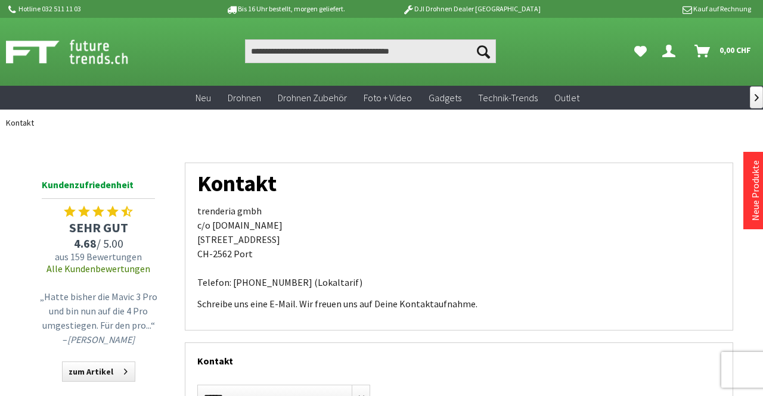 This screenshot has width=763, height=396. Describe the element at coordinates (98, 243) in the screenshot. I see `span: / 5.00` at that location.